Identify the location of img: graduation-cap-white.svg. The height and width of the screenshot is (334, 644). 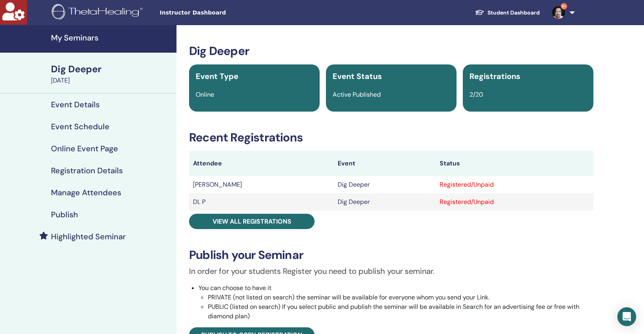
(480, 12).